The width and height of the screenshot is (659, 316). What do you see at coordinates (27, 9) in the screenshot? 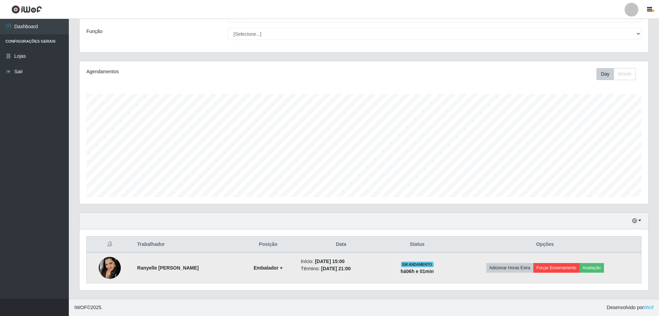
I see `img: CoreUI Logo` at bounding box center [27, 9].